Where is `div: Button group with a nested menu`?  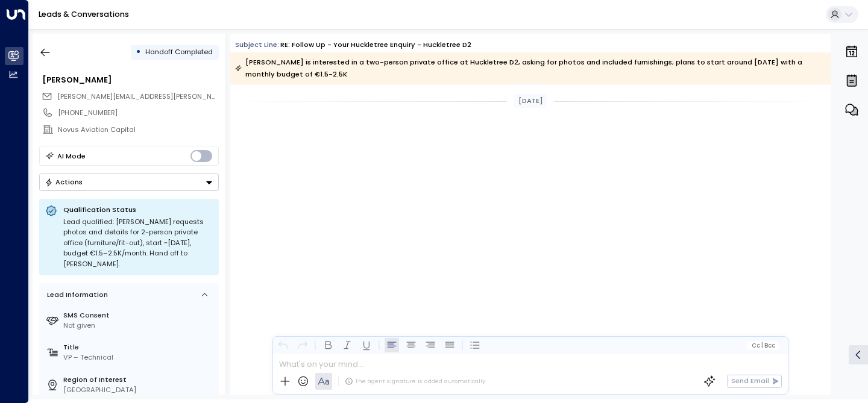
div: Button group with a nested menu is located at coordinates (129, 182).